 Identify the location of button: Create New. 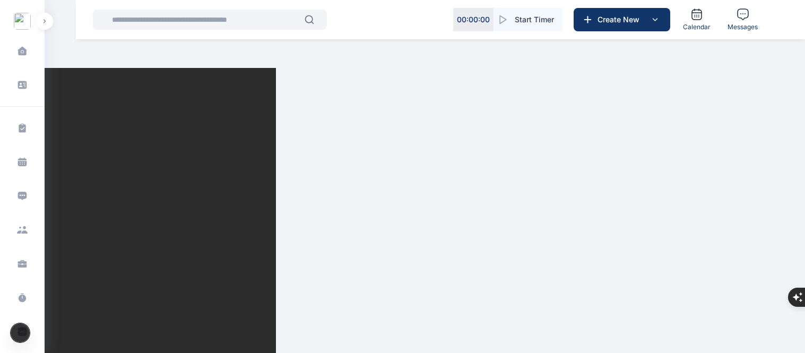
(622, 20).